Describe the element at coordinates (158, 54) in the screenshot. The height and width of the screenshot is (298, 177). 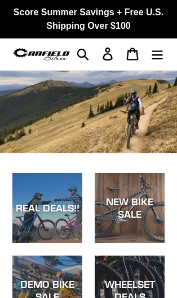
I see `button: Menu` at that location.